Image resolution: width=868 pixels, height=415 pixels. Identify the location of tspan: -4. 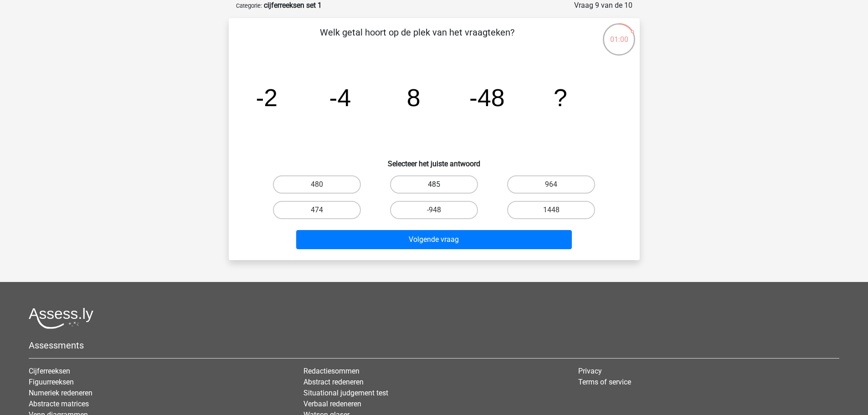
(340, 97).